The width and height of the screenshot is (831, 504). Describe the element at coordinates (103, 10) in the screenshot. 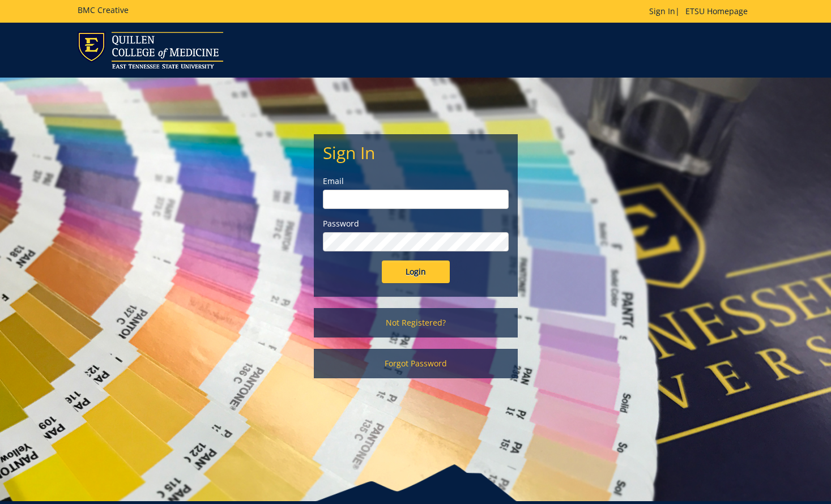

I see `h5: BMC Creative` at that location.